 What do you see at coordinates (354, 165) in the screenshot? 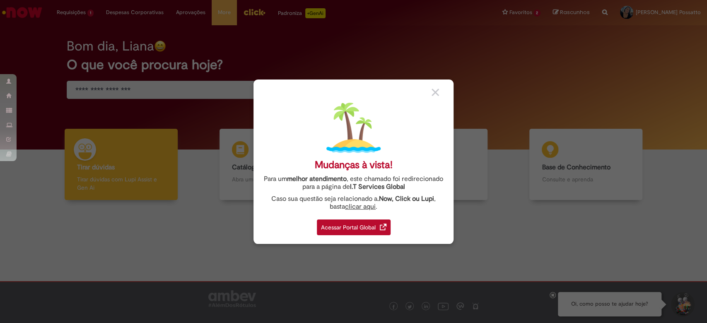
I see `div: Mudanças à vista!` at bounding box center [354, 165].